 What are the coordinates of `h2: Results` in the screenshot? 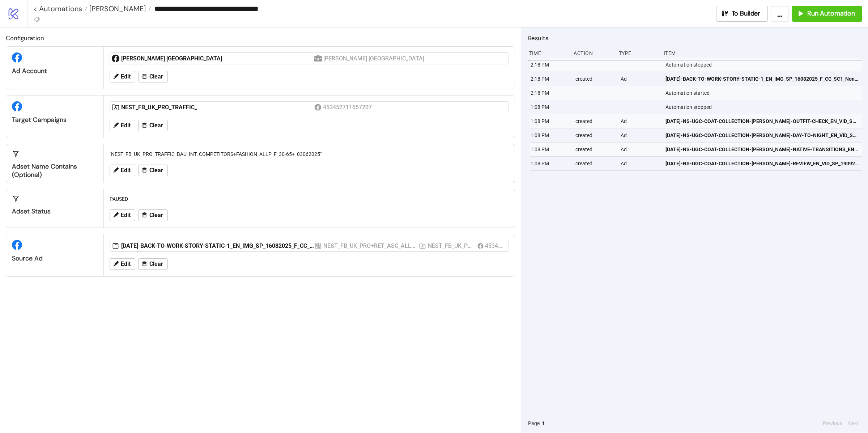 It's located at (695, 38).